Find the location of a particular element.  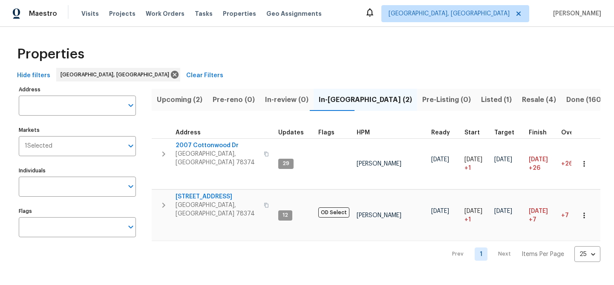

span: Pre-Listing (0) is located at coordinates (447, 100).